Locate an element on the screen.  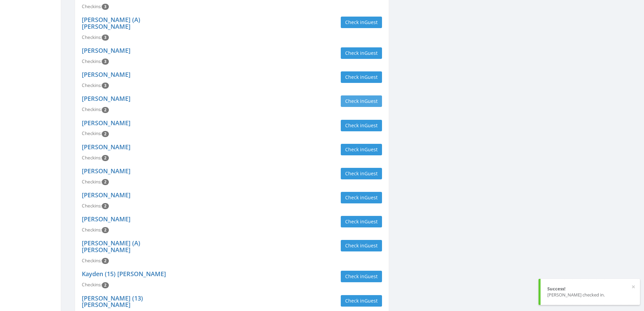
div: Success! is located at coordinates (590, 289).